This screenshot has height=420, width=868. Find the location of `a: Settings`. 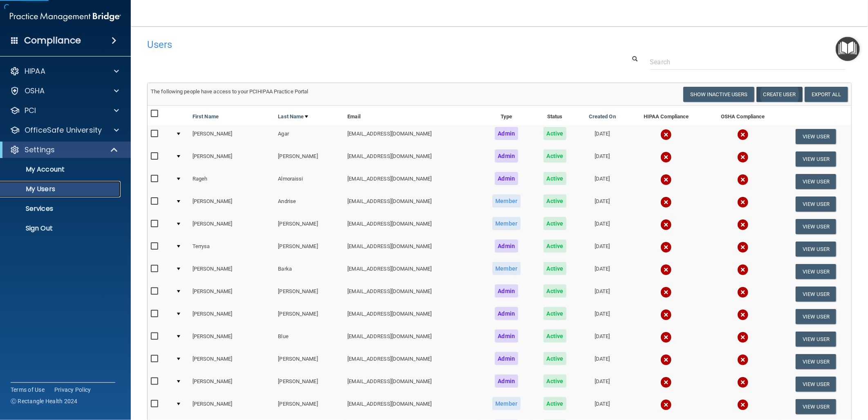

a: Settings is located at coordinates (64, 150).